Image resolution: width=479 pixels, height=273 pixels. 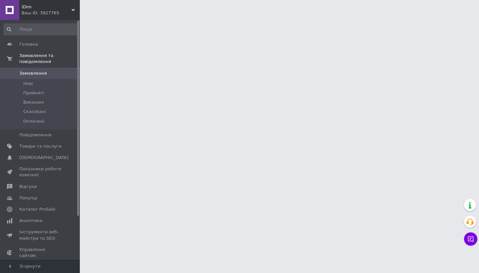 What do you see at coordinates (40, 235) in the screenshot?
I see `span: Інструменти веб-майстра та SEO` at bounding box center [40, 235].